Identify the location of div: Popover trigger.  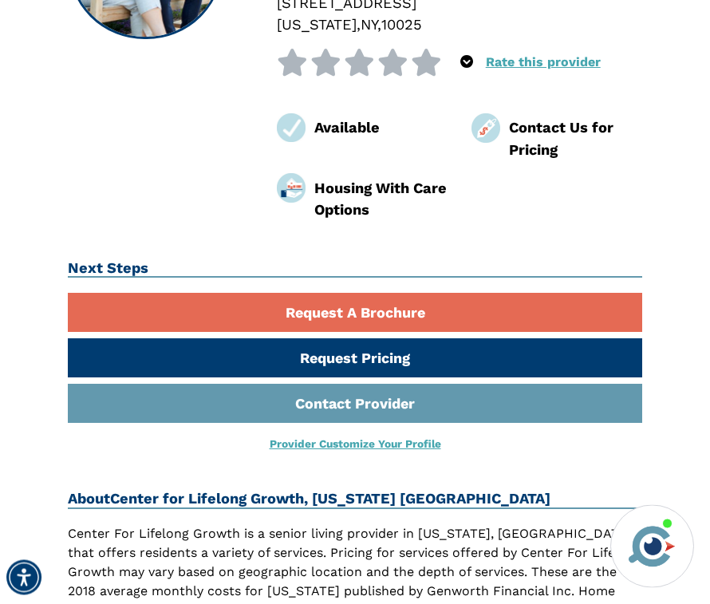
(466, 63).